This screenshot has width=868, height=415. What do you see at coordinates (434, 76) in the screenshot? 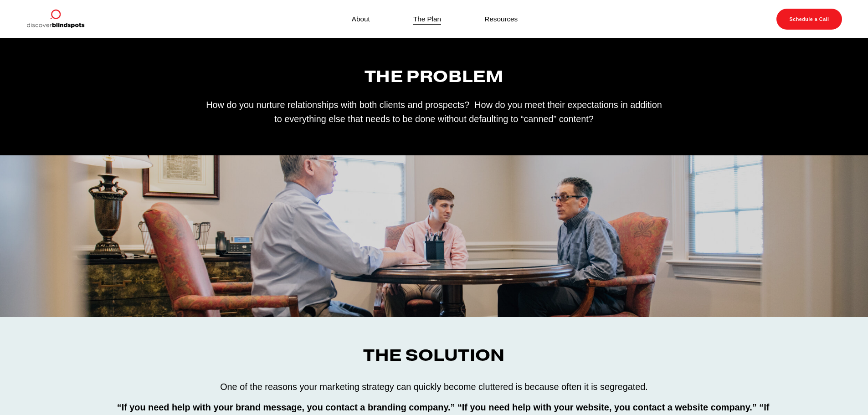
I see `h3: The Problem` at bounding box center [434, 76].